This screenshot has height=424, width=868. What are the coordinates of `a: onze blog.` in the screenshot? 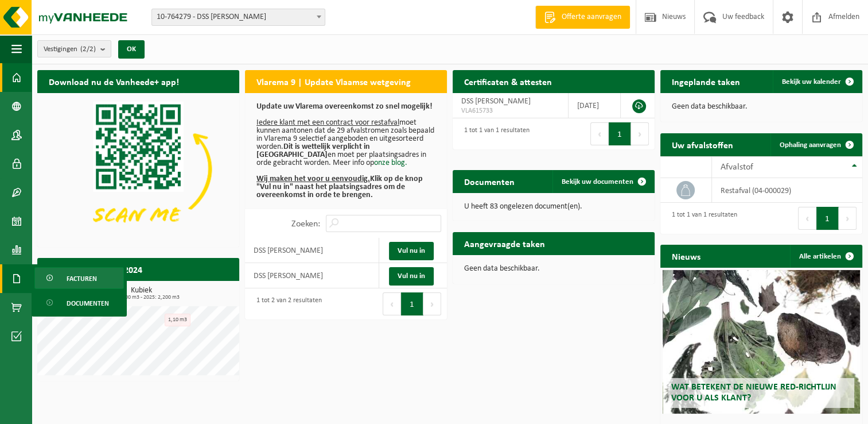 It's located at (391, 162).